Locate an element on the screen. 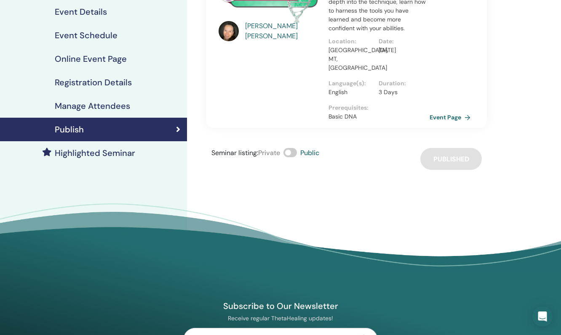  span: Private is located at coordinates (269, 153).